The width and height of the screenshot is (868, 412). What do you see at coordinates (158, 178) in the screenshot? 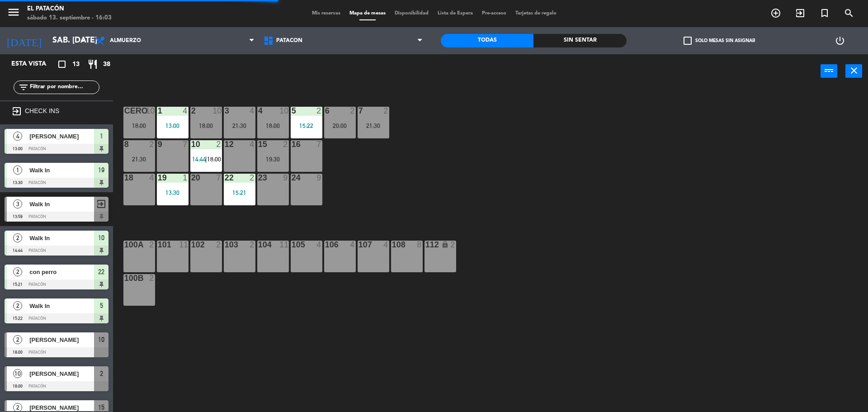
I see `div: 19` at bounding box center [158, 178].